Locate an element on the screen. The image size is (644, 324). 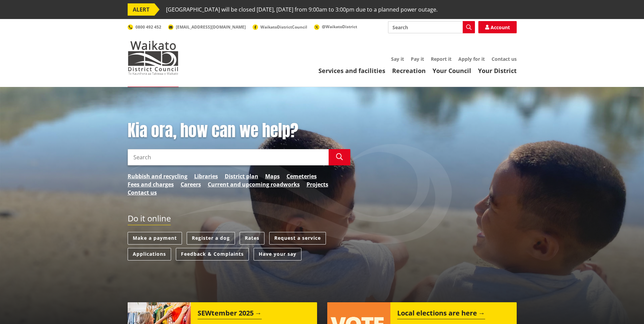
a: Recreation is located at coordinates (409, 71).